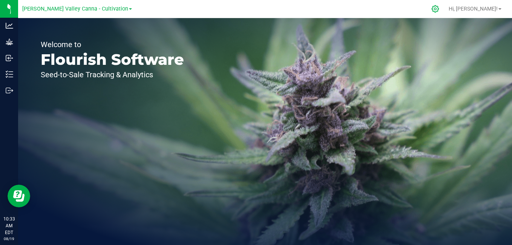 This screenshot has height=245, width=512. I want to click on p: Flourish Software, so click(112, 60).